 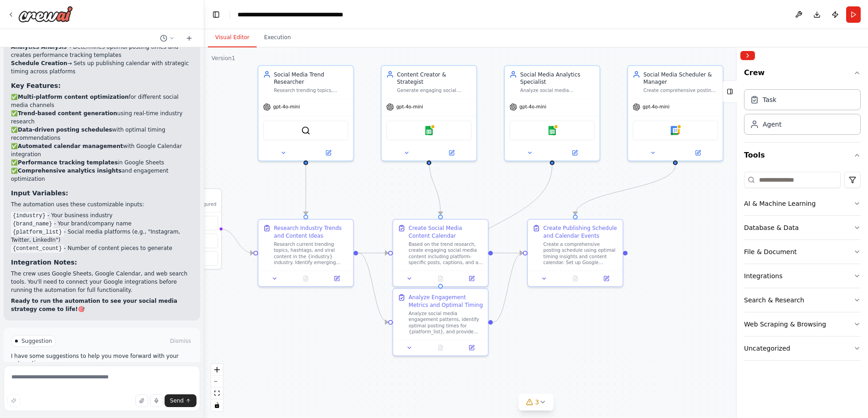 I want to click on img: Google calendar, so click(x=675, y=130).